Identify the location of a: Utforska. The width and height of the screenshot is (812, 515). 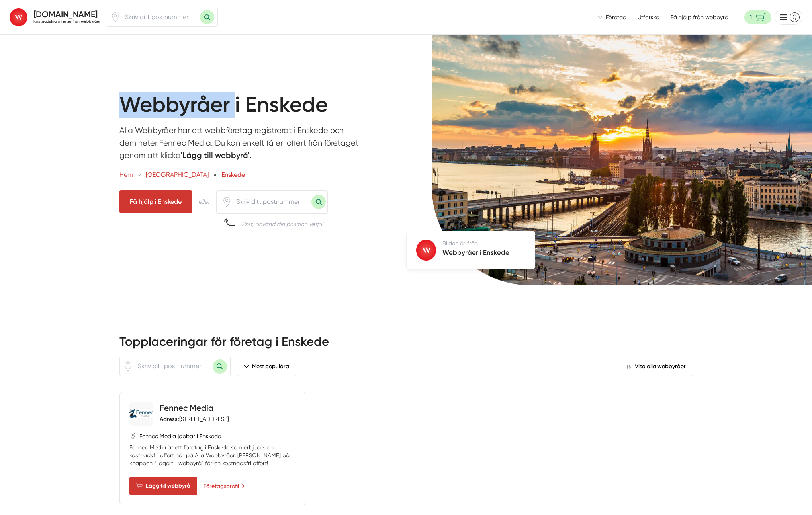
(648, 17).